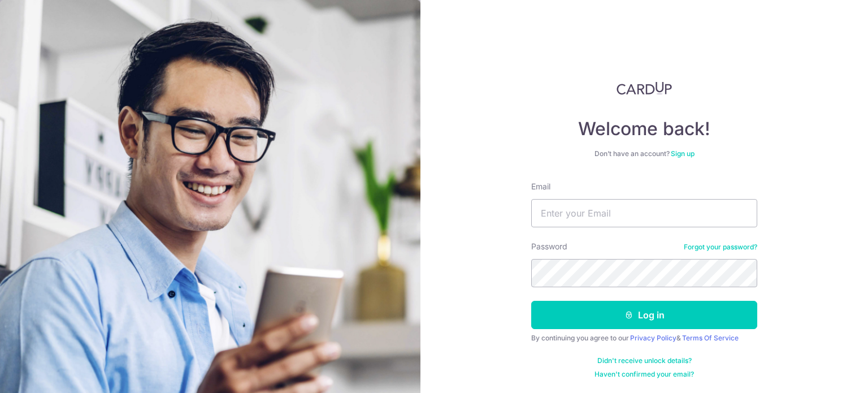 The width and height of the screenshot is (868, 393). I want to click on a: Terms Of Service, so click(711, 338).